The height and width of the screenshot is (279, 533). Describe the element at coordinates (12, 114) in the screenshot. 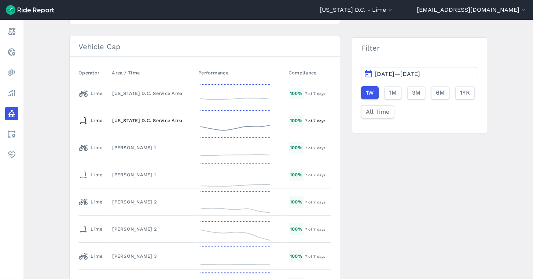

I see `a: Policy` at that location.